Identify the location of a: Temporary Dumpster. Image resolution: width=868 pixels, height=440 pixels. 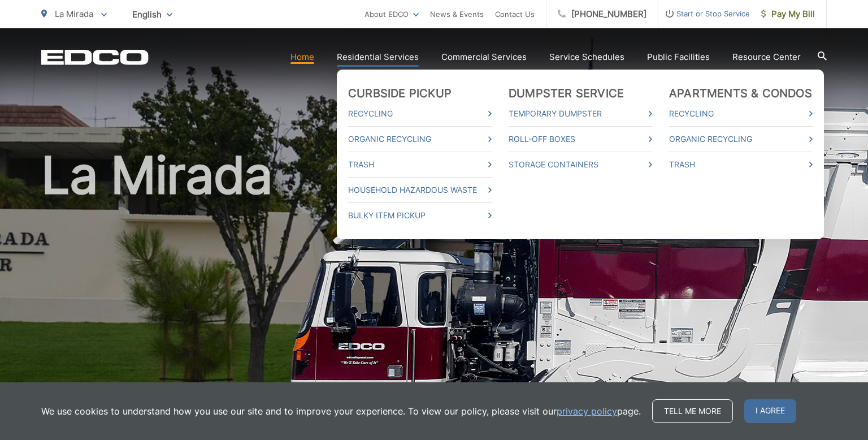
(580, 114).